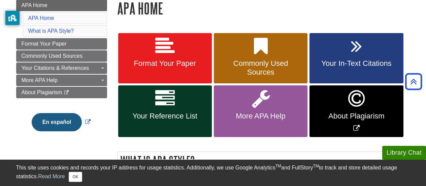  Describe the element at coordinates (34, 5) in the screenshot. I see `span: APA Home` at that location.